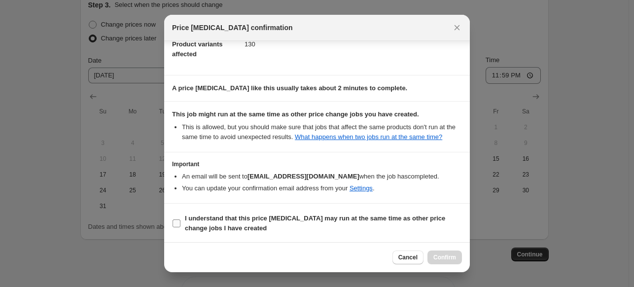 The image size is (634, 287). Describe the element at coordinates (361, 188) in the screenshot. I see `a: Settings` at that location.